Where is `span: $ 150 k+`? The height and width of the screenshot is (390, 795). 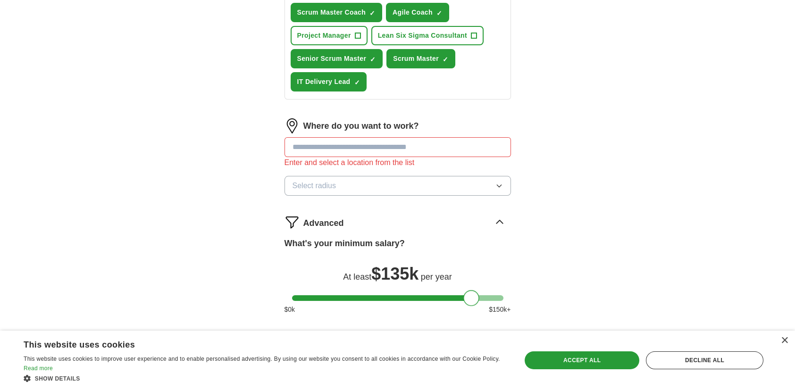 span: $ 150 k+ is located at coordinates (500, 310).